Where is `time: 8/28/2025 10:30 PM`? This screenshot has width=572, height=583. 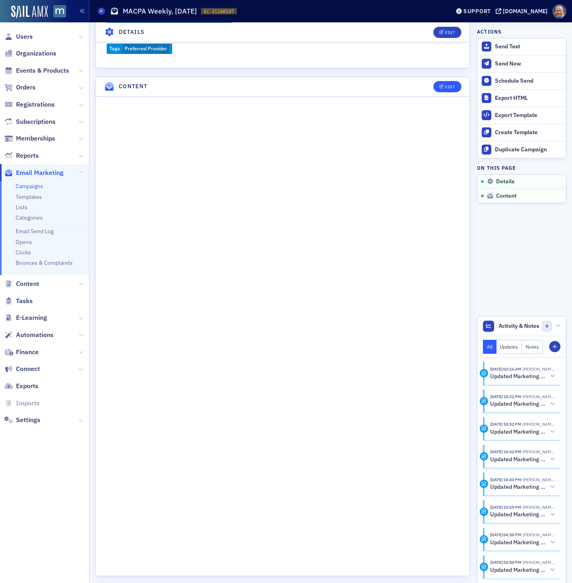 time: 8/28/2025 10:30 PM is located at coordinates (505, 479).